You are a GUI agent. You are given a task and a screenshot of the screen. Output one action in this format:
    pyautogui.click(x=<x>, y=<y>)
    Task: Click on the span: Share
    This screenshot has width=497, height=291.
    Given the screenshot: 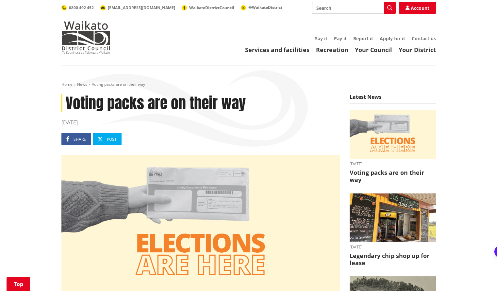 What is the action you would take?
    pyautogui.click(x=80, y=139)
    